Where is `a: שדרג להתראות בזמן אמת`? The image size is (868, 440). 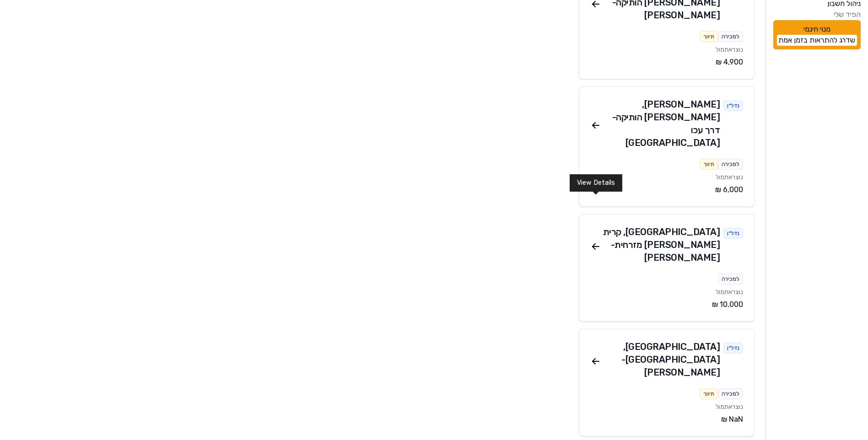 a: שדרג להתראות בזמן אמת is located at coordinates (817, 40).